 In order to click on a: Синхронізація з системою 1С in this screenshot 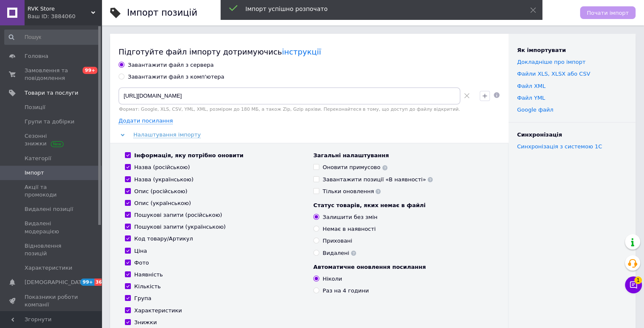, I will do `click(559, 146)`.